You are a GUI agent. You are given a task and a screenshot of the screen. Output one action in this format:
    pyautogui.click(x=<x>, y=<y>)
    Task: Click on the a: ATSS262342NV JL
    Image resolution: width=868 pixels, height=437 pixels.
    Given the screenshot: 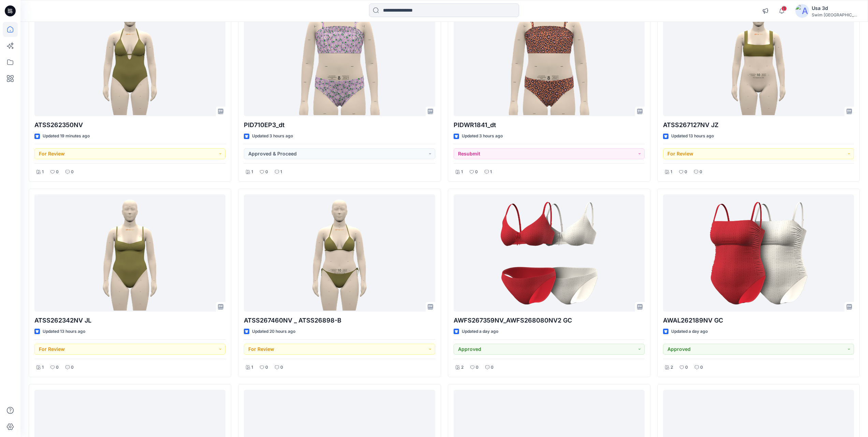 What is the action you would take?
    pyautogui.click(x=130, y=253)
    